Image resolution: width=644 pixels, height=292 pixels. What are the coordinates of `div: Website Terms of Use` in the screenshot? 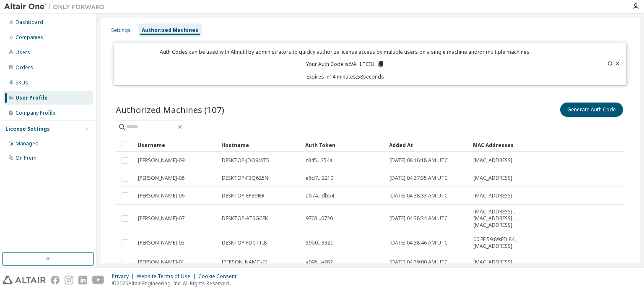 It's located at (167, 277).